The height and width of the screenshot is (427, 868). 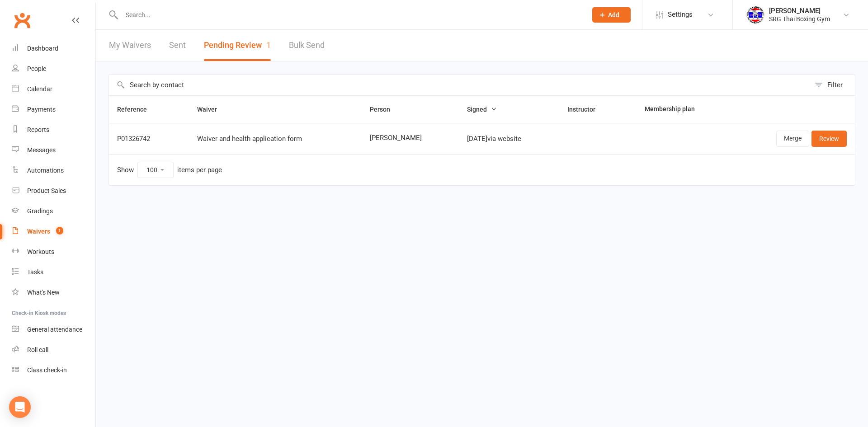 I want to click on a: What's New, so click(x=53, y=292).